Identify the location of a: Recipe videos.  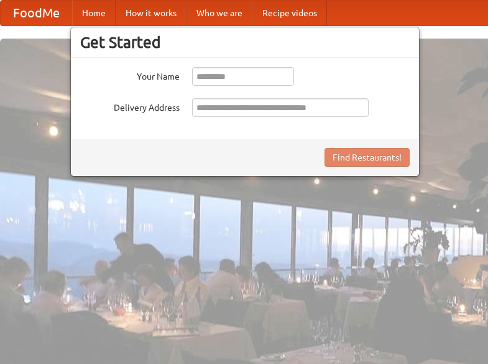
(290, 13).